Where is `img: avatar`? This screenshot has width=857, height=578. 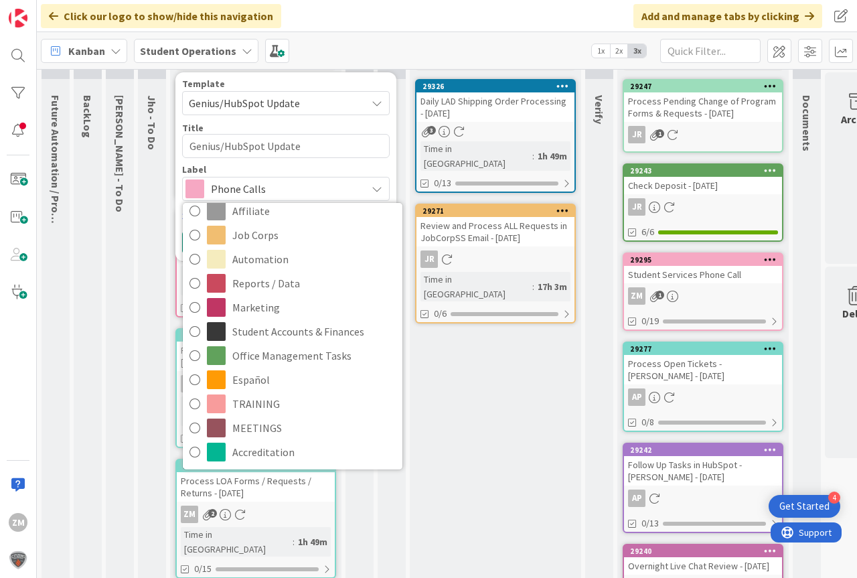 img: avatar is located at coordinates (18, 560).